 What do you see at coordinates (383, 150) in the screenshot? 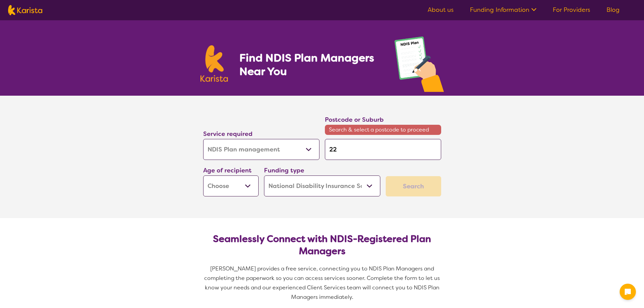
I see `input: Type` at bounding box center [383, 150].